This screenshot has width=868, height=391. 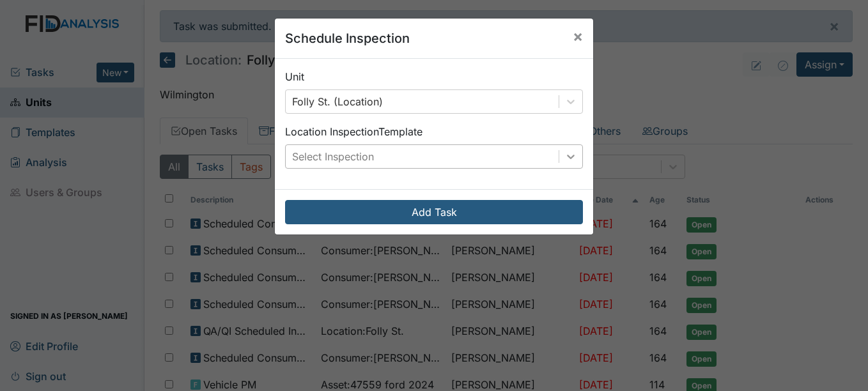 What do you see at coordinates (353, 132) in the screenshot?
I see `label: Location Inspection Template` at bounding box center [353, 132].